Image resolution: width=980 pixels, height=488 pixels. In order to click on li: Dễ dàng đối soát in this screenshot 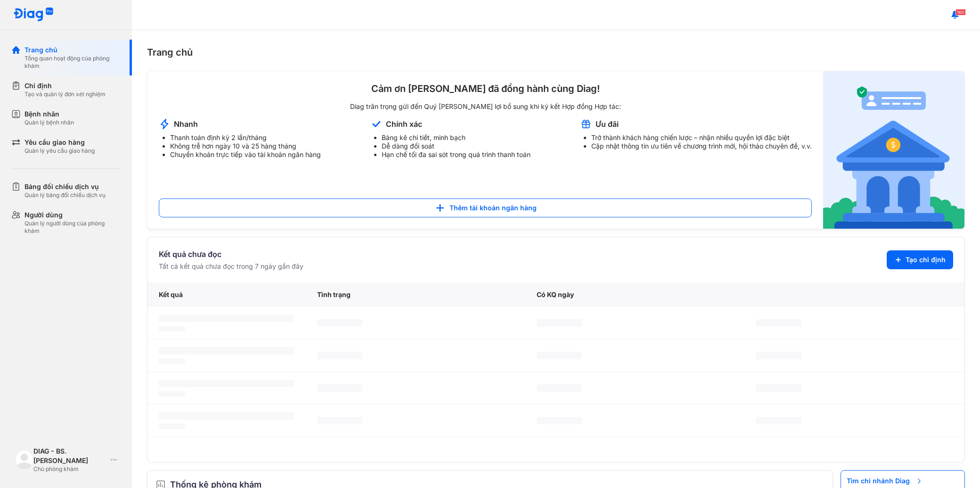, I will do `click(457, 147)`.